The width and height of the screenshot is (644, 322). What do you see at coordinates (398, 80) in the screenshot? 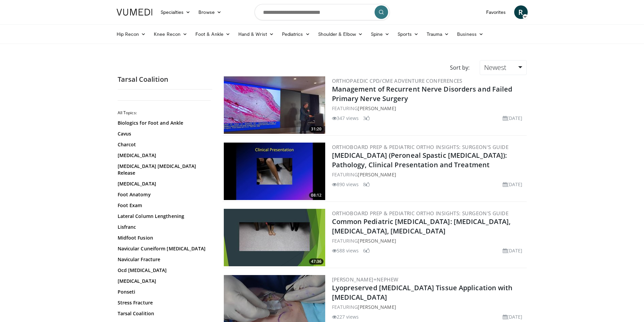
I see `a: Orthopaedic CPD/CME Adventure Conferences` at bounding box center [398, 80].